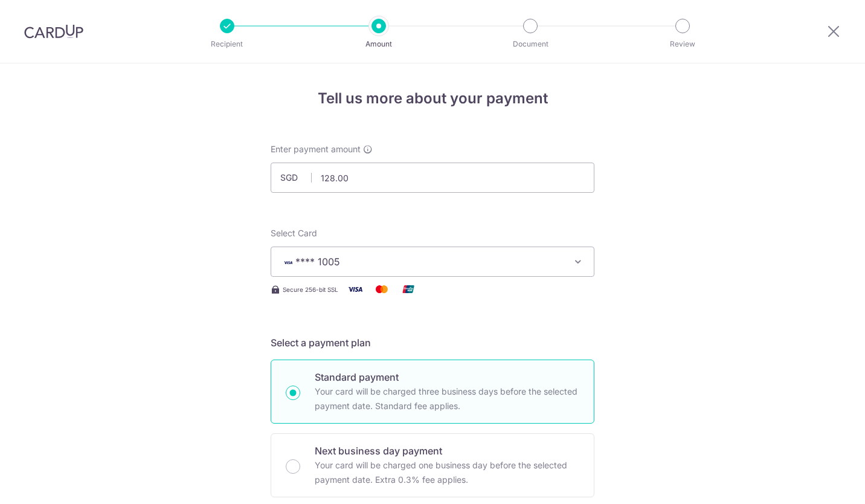 The width and height of the screenshot is (865, 504). Describe the element at coordinates (447, 472) in the screenshot. I see `p: Your card will be charged one business day before the selected payment date. Extra 0.3% fee applies.` at that location.